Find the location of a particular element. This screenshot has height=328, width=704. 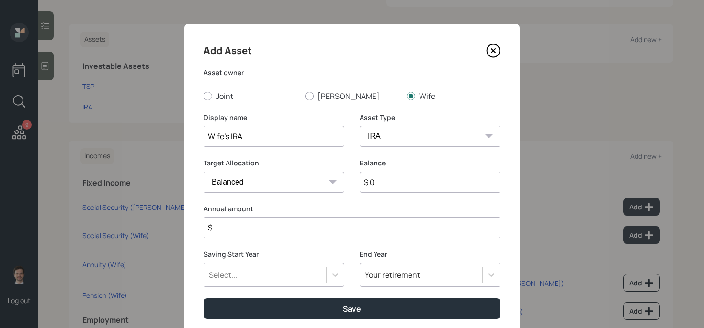

label: Joint is located at coordinates (250, 96).